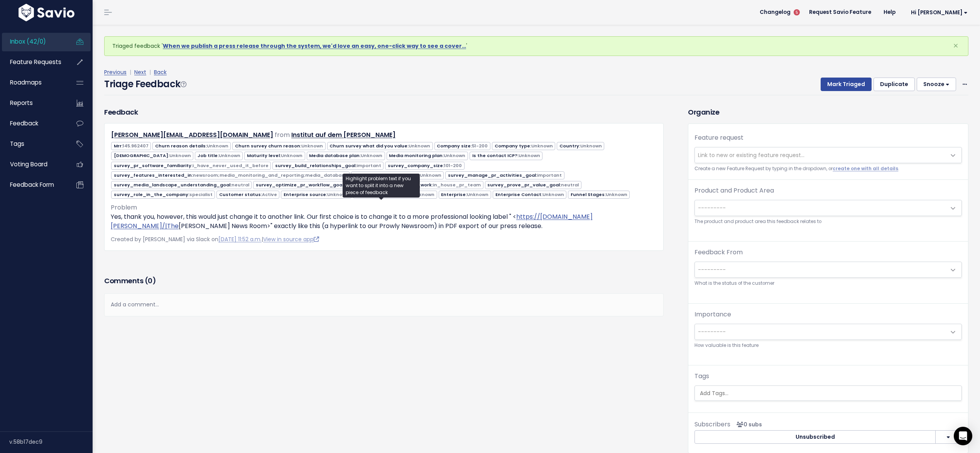 This screenshot has width=980, height=453. Describe the element at coordinates (465, 194) in the screenshot. I see `span: Enterprise:` at that location.